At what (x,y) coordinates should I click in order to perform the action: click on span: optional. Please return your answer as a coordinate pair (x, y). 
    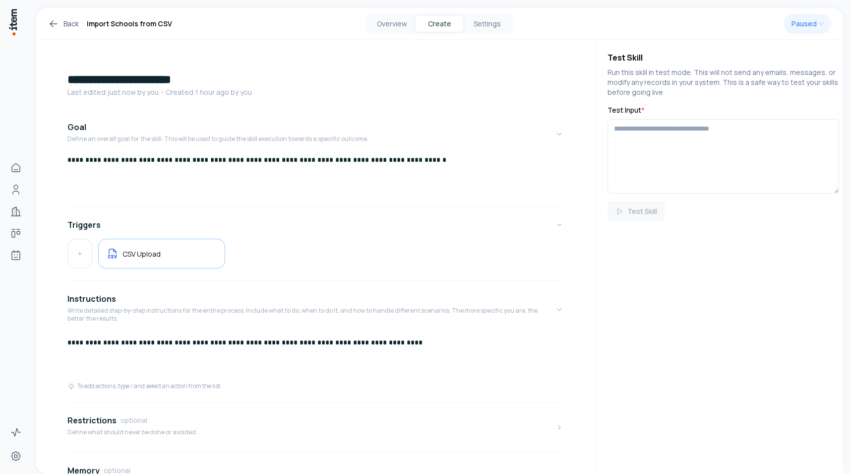
    Looking at the image, I should click on (134, 420).